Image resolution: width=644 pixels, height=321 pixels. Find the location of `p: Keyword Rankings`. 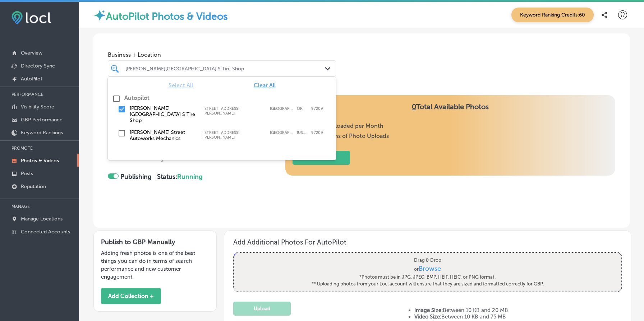

p: Keyword Rankings is located at coordinates (41, 133).